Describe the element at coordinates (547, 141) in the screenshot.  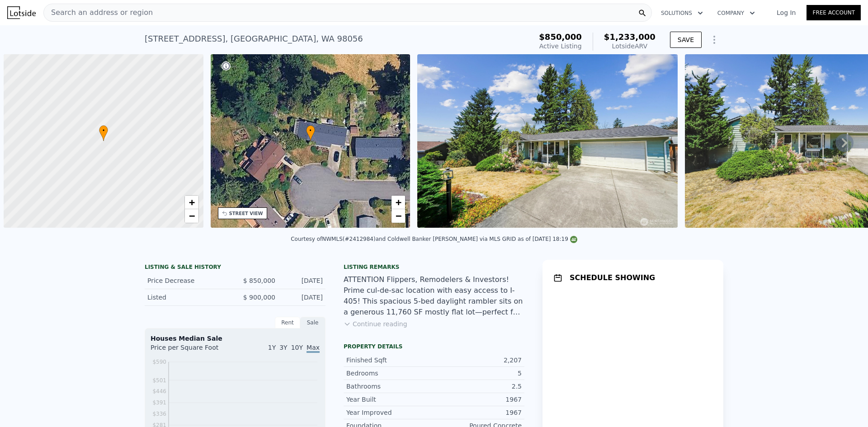
I see `img: Sale: 167314375 Parcel: 97596629` at that location.